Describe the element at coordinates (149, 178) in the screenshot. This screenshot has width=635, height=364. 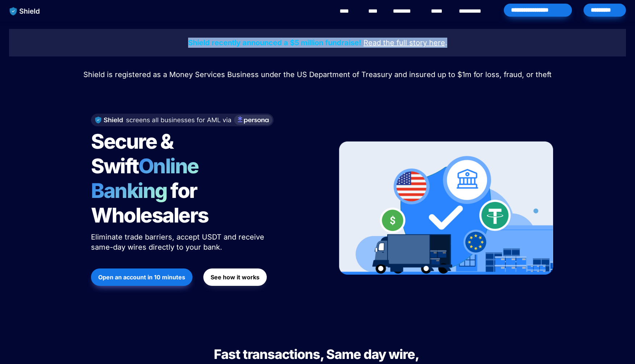
I see `span: Online Banking` at that location.